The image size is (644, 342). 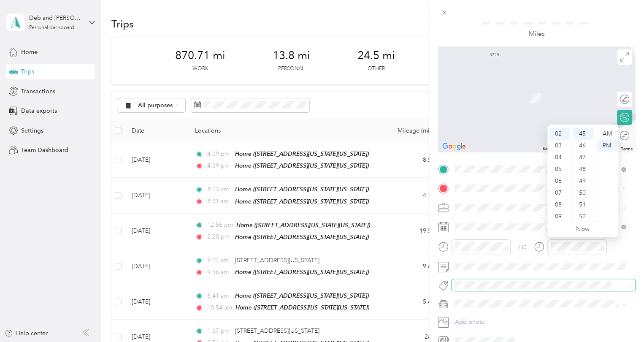 I want to click on div: PM, so click(x=607, y=146).